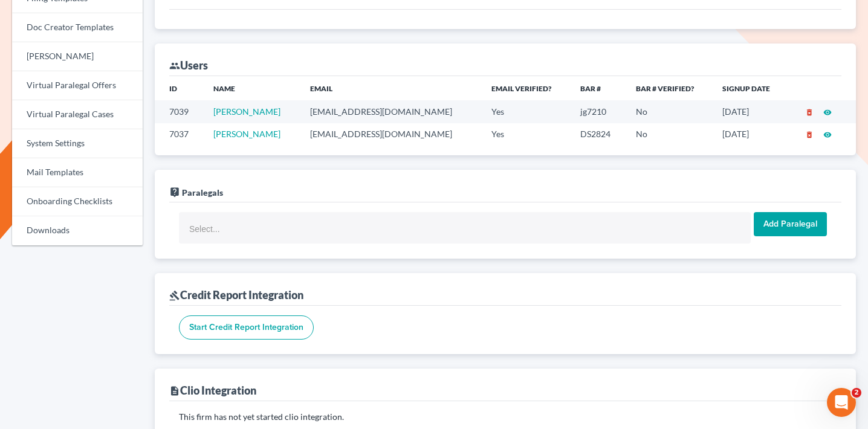 The width and height of the screenshot is (868, 429). I want to click on td: 7037, so click(179, 134).